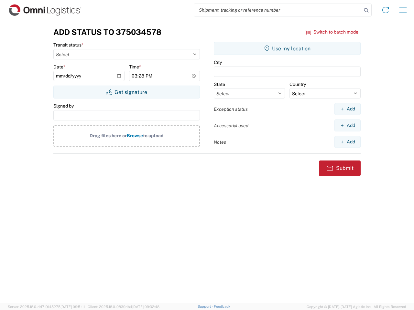 The height and width of the screenshot is (310, 414). Describe the element at coordinates (153, 136) in the screenshot. I see `span: to upload` at that location.